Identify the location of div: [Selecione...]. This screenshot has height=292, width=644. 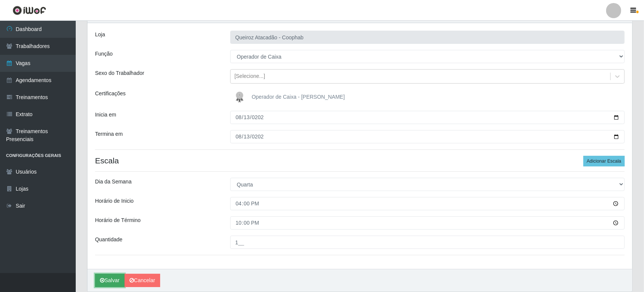
(250, 76).